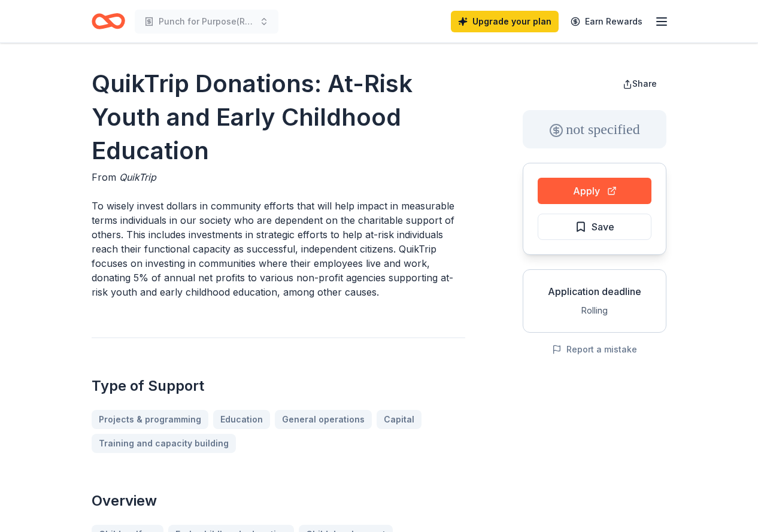 The width and height of the screenshot is (758, 532). I want to click on div: Application deadline, so click(595, 292).